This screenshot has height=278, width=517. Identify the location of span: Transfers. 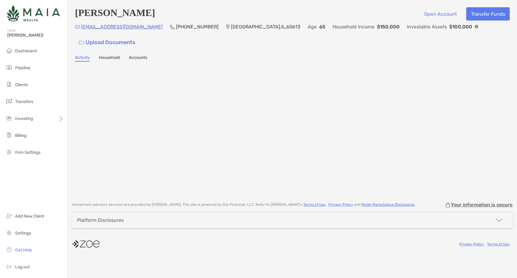
(24, 102).